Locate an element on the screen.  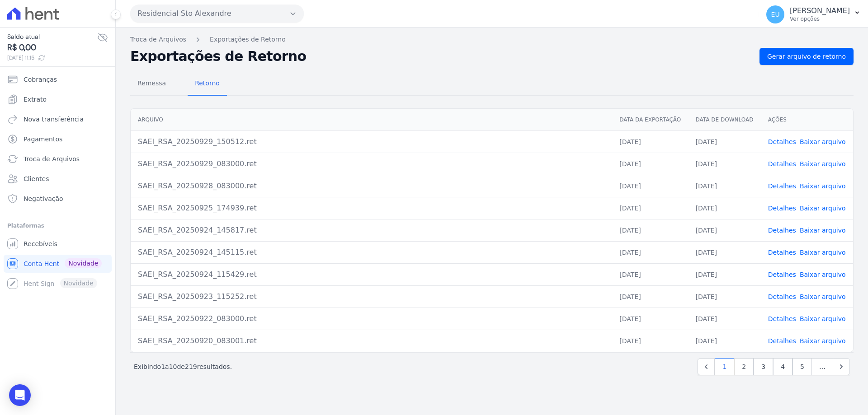
span: Saldo atual is located at coordinates (52, 37).